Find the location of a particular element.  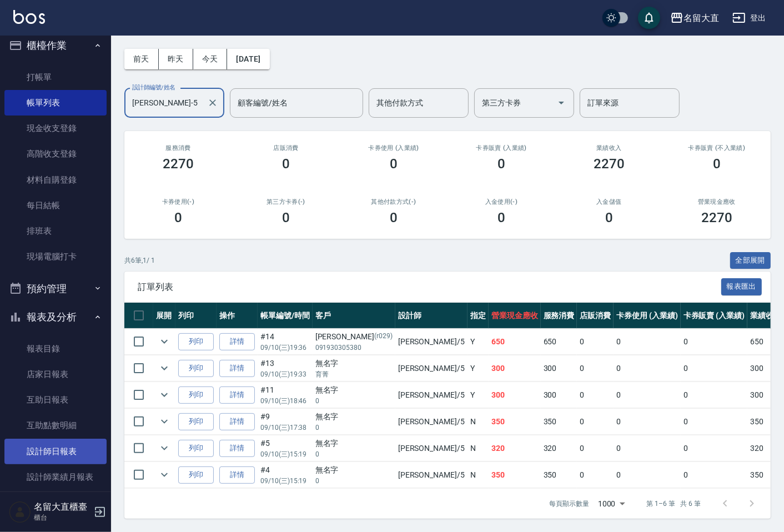

th: 設計師 is located at coordinates (431, 315).